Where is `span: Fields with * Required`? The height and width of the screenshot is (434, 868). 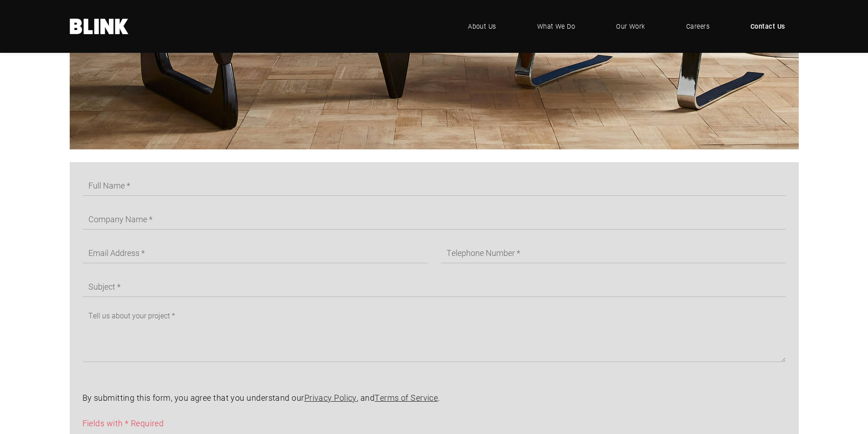
span: Fields with * Required is located at coordinates (123, 423).